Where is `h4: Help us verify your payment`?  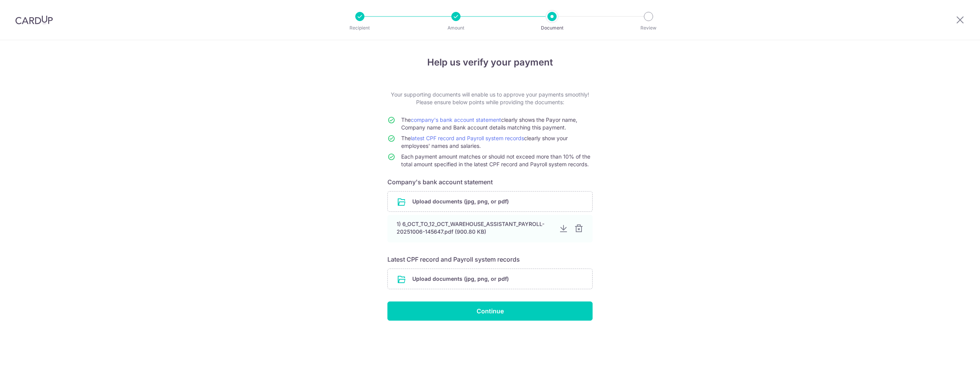
h4: Help us verify your payment is located at coordinates (490, 63).